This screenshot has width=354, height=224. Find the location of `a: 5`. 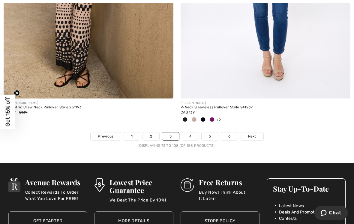

a: 5 is located at coordinates (210, 136).